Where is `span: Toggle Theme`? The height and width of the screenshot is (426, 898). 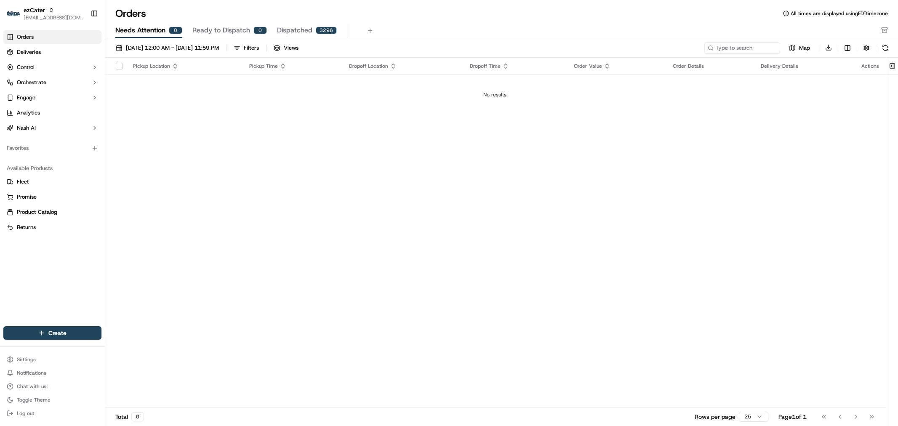 span: Toggle Theme is located at coordinates (34, 400).